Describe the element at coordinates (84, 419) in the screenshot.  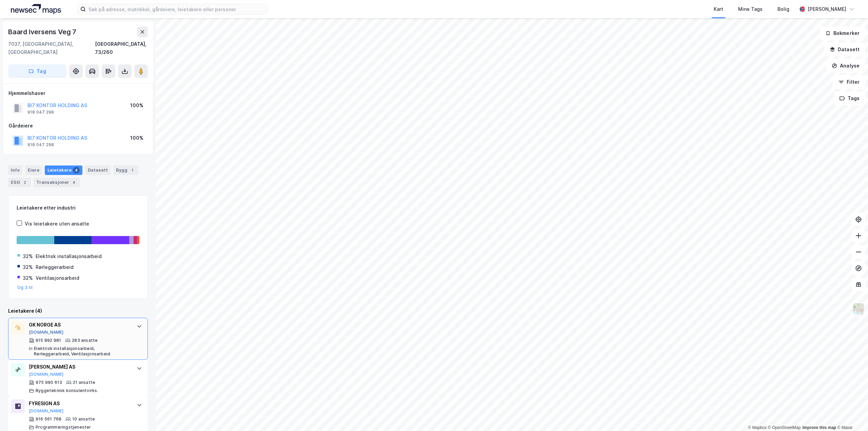
I see `div: 10 ansatte` at that location.